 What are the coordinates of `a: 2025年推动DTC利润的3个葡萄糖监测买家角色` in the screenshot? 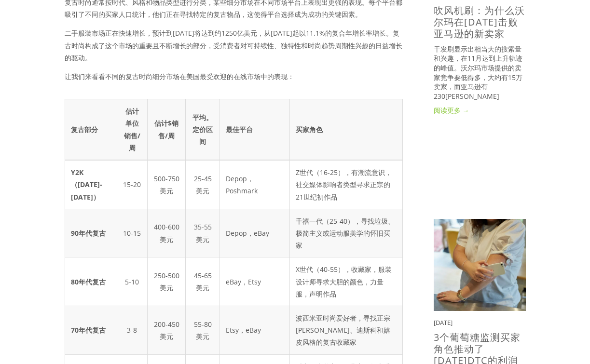 It's located at (480, 265).